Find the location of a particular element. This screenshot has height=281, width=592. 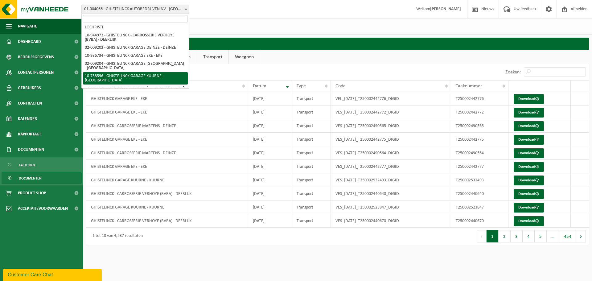

span: Contactpersonen is located at coordinates (36, 72).